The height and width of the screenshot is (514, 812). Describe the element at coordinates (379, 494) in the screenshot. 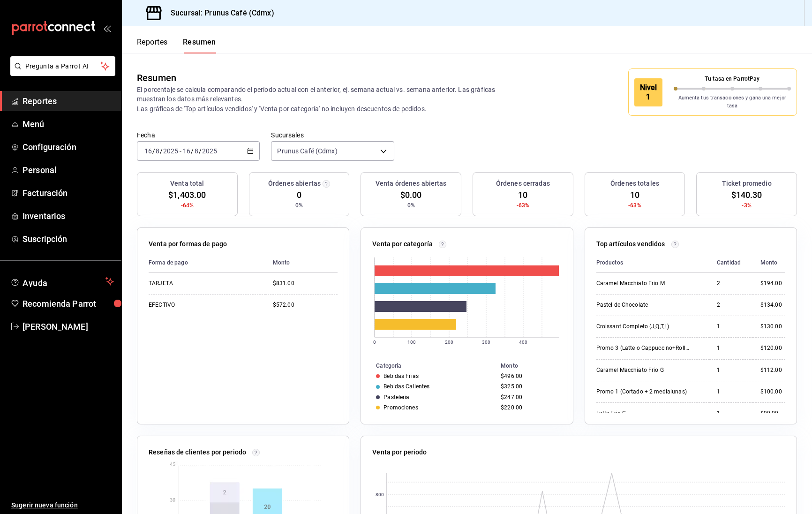

I see `text: 800` at that location.